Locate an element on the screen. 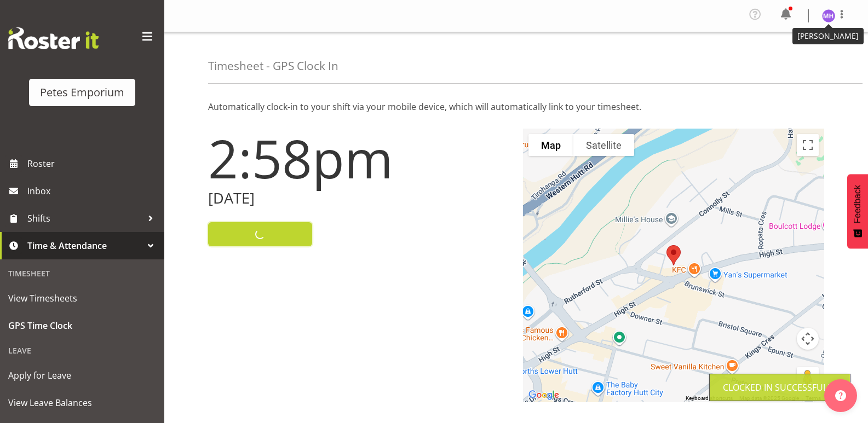 The image size is (868, 423). span: Roster is located at coordinates (93, 164).